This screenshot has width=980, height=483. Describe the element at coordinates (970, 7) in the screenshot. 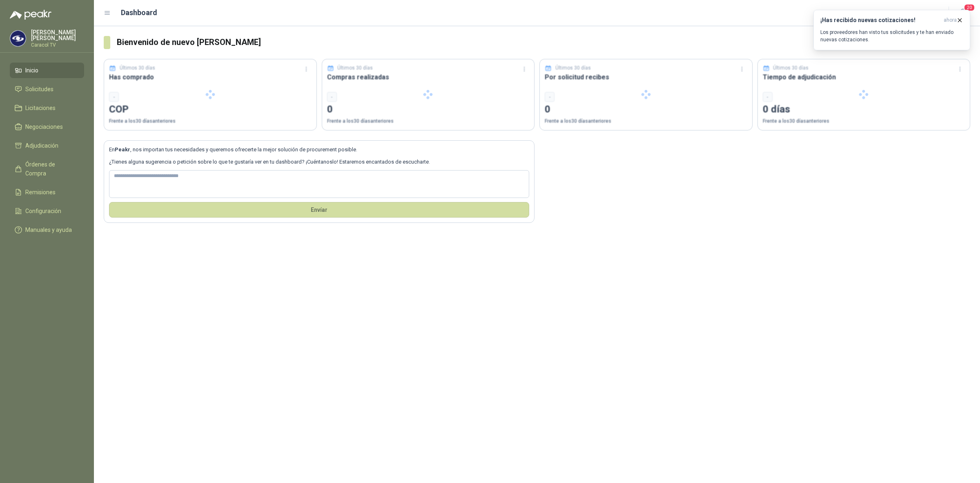

I see `span: 20` at that location.